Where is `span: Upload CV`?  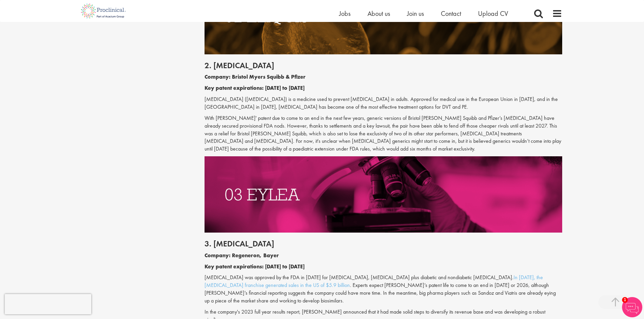
span: Upload CV is located at coordinates (493, 14).